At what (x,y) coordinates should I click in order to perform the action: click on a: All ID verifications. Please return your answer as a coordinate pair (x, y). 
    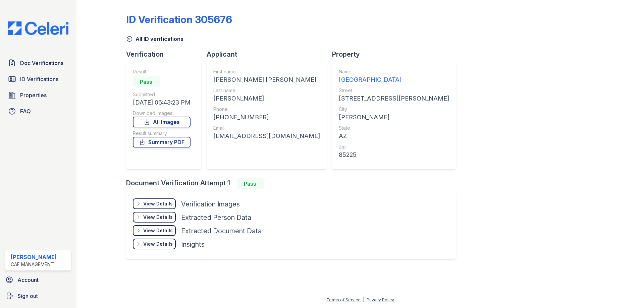
    Looking at the image, I should click on (155, 39).